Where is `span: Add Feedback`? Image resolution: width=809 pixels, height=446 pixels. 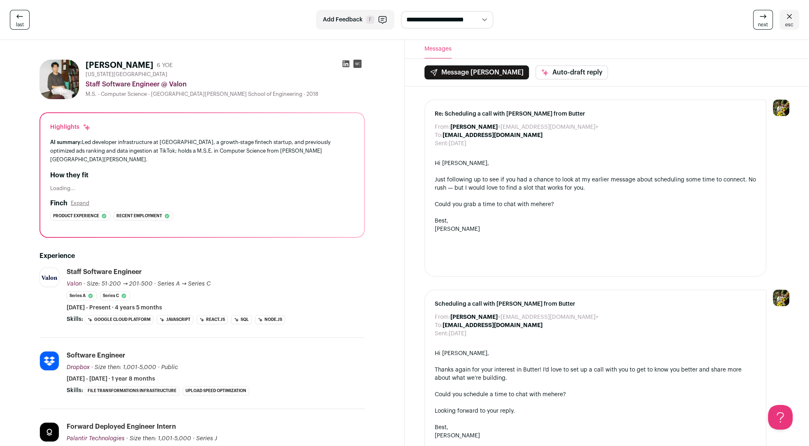 span: Add Feedback is located at coordinates (343, 20).